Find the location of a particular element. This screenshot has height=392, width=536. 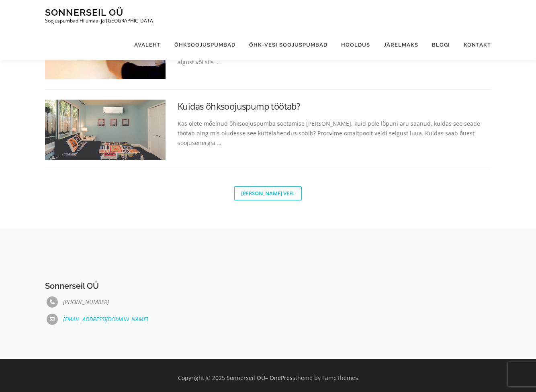

h3: Sonnerseil OÜ is located at coordinates (154, 286).